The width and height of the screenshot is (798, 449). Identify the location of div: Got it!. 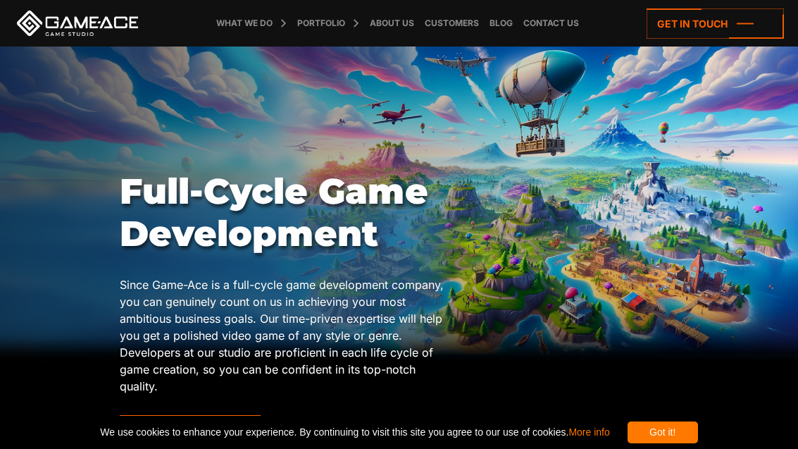
(663, 432).